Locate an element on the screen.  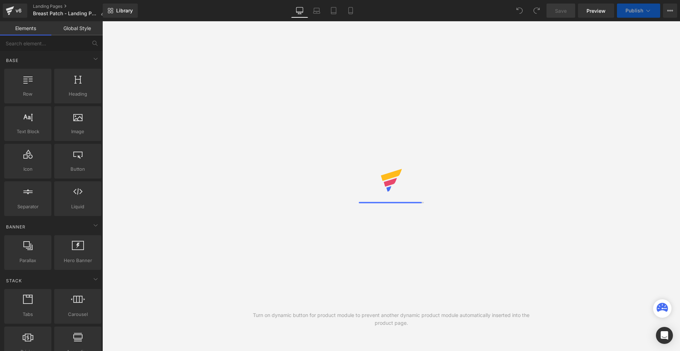
button: Publish is located at coordinates (639, 11).